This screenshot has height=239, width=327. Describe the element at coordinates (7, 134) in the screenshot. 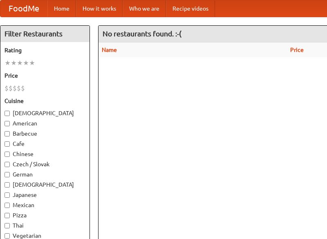

I see `input: Barbecue` at that location.